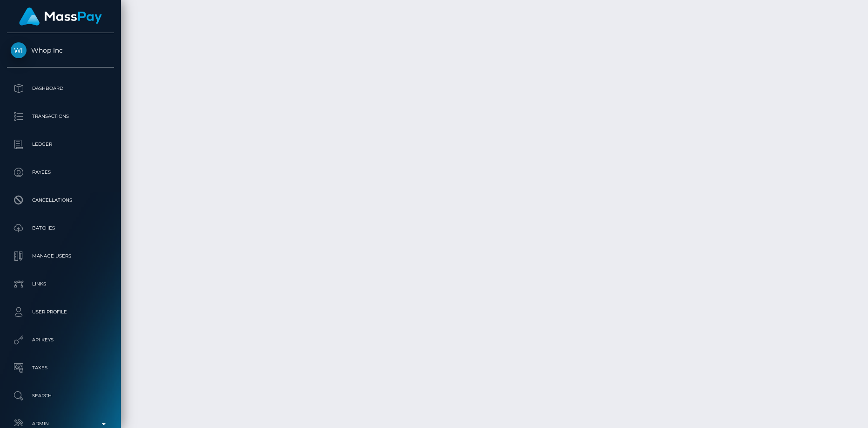 The width and height of the screenshot is (868, 428). Describe the element at coordinates (61, 144) in the screenshot. I see `p: Ledger` at that location.